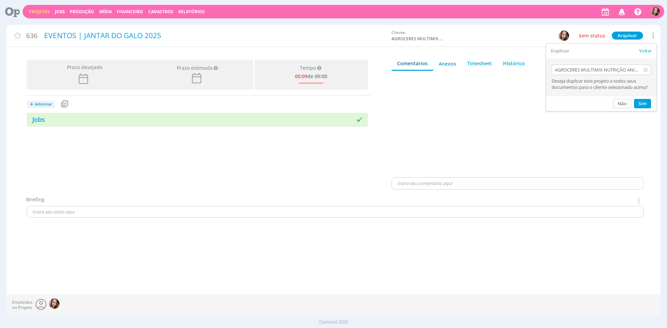  Describe the element at coordinates (418, 39) in the screenshot. I see `span: AGROCERES MULTIMIX NUTRIÇÃO ANIMAL LTDA.` at that location.